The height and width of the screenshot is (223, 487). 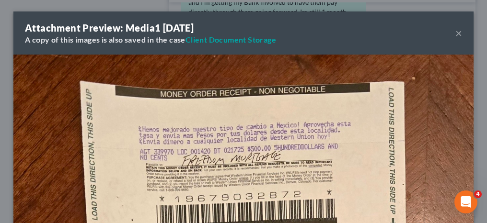 I want to click on span: 4, so click(x=478, y=195).